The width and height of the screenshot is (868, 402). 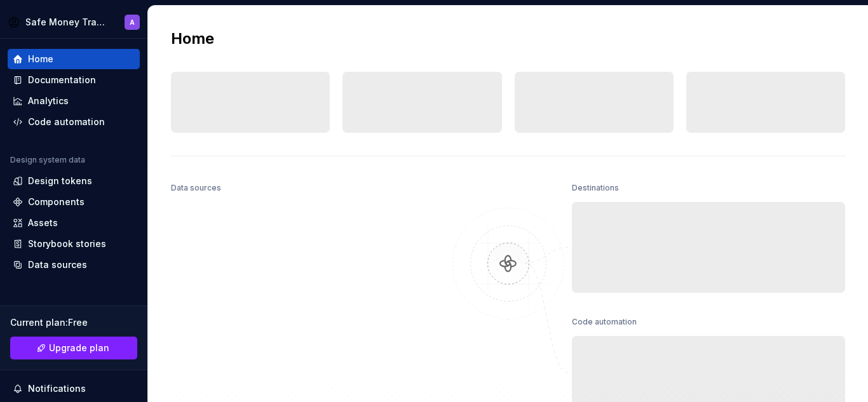 I want to click on div: Storybook stories, so click(x=66, y=244).